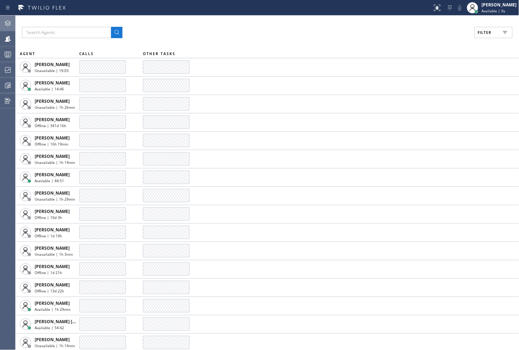 This screenshot has height=350, width=519. What do you see at coordinates (86, 54) in the screenshot?
I see `span: CALLS` at bounding box center [86, 54].